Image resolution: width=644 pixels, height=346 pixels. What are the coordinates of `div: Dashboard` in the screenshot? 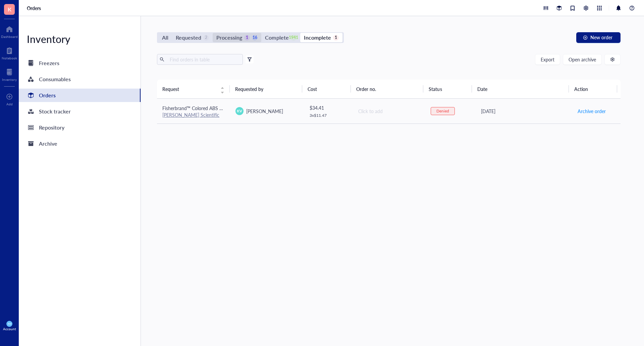 It's located at (9, 37).